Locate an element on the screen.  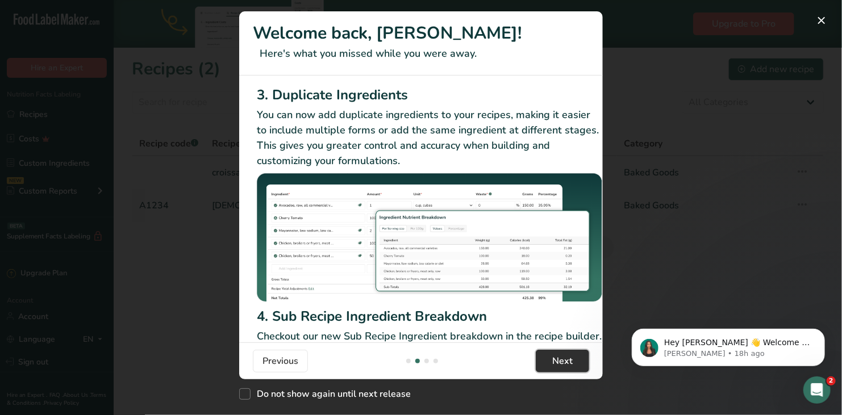
p: Checkout our new Sub Recipe Ingredient breakdown in the recipe builder. You can now see your Reci... is located at coordinates (430, 352).